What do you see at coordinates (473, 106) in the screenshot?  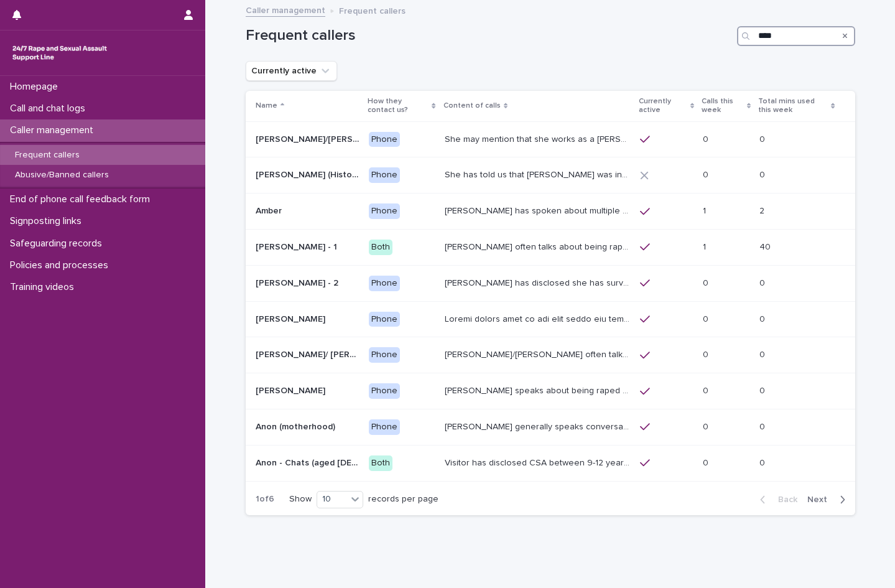 I see `p: Content of calls` at bounding box center [473, 106].